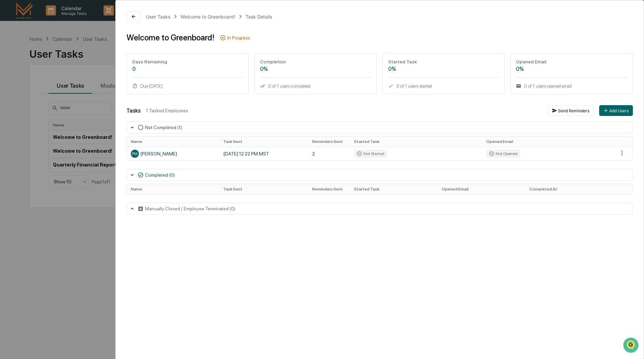  Describe the element at coordinates (239, 38) in the screenshot. I see `div: In Progress` at that location.